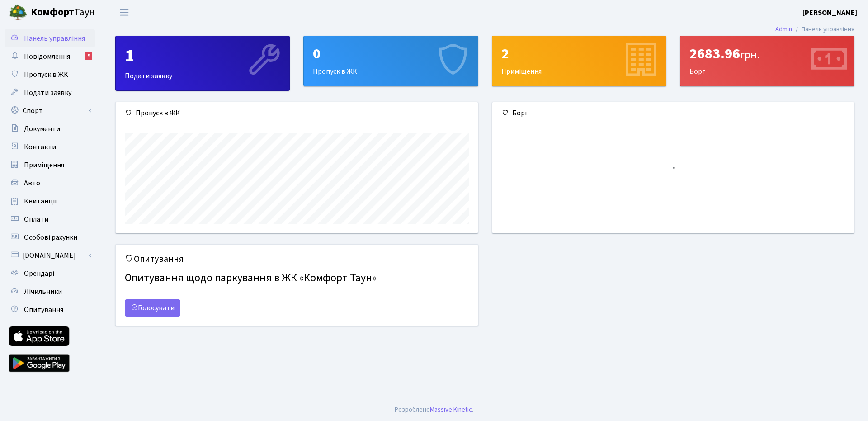  Describe the element at coordinates (390, 61) in the screenshot. I see `a: 0Пропуск в ЖК` at that location.